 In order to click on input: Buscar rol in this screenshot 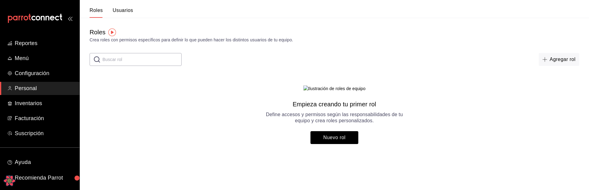, I will do `click(142, 59)`.